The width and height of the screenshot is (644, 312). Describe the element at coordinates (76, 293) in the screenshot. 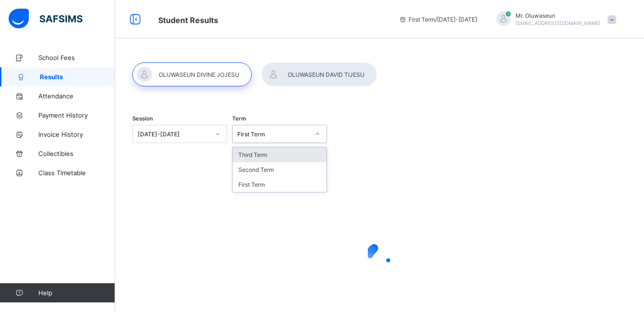

I see `span: Help` at that location.